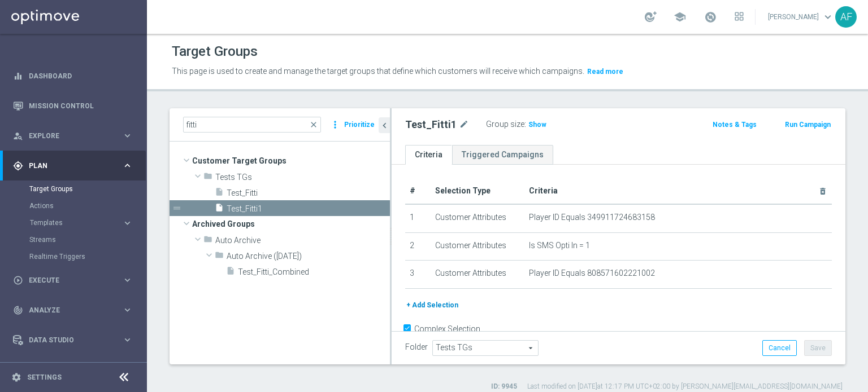  Describe the element at coordinates (67, 166) in the screenshot. I see `div: Plan` at that location.